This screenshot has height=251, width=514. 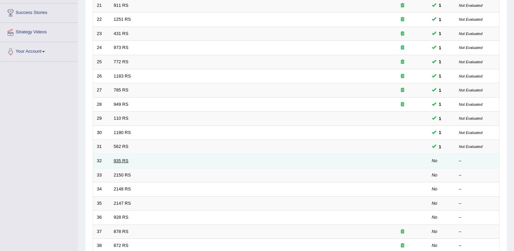 What do you see at coordinates (102, 218) in the screenshot?
I see `td: 36` at bounding box center [102, 218].